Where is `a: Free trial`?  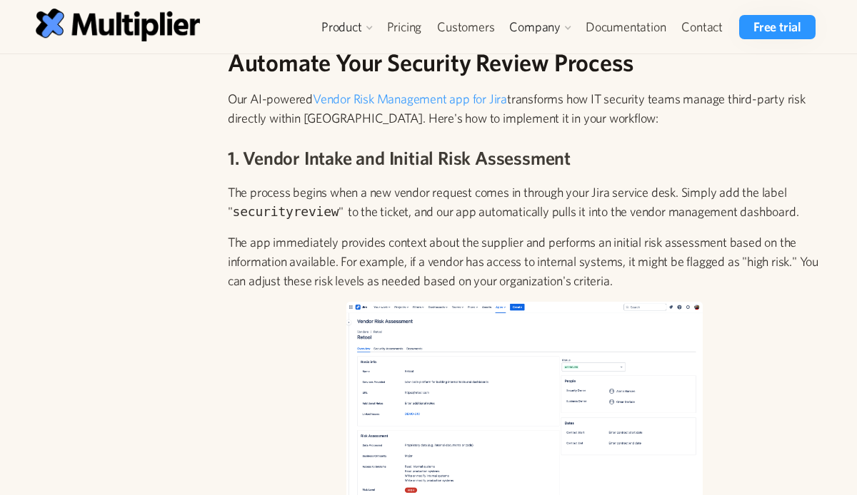 a: Free trial is located at coordinates (777, 27).